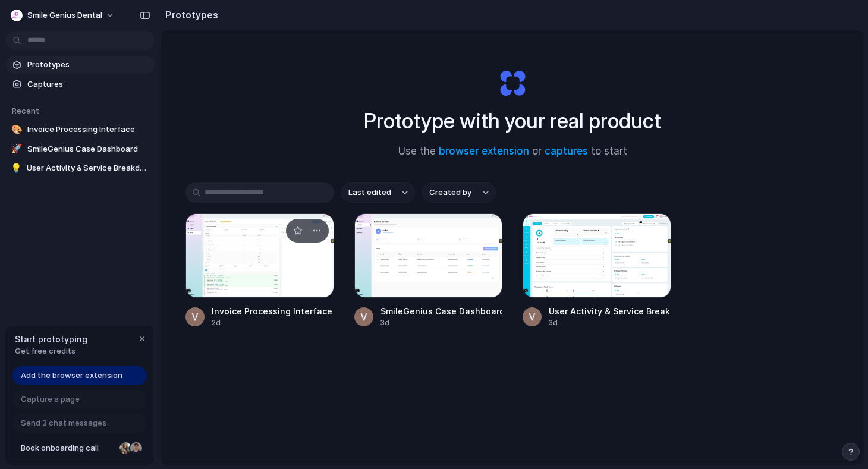 This screenshot has width=868, height=469. I want to click on button: Created by, so click(459, 192).